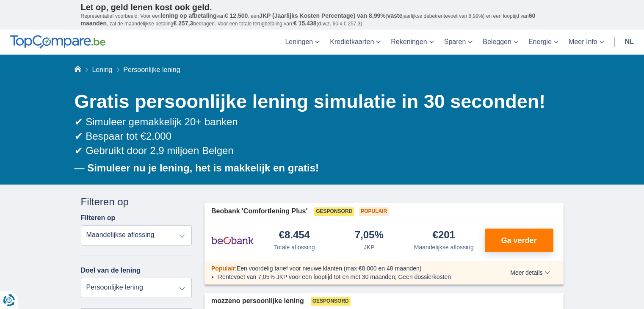 Image resolution: width=644 pixels, height=309 pixels. What do you see at coordinates (188, 16) in the screenshot?
I see `span: lening op afbetaling` at bounding box center [188, 16].